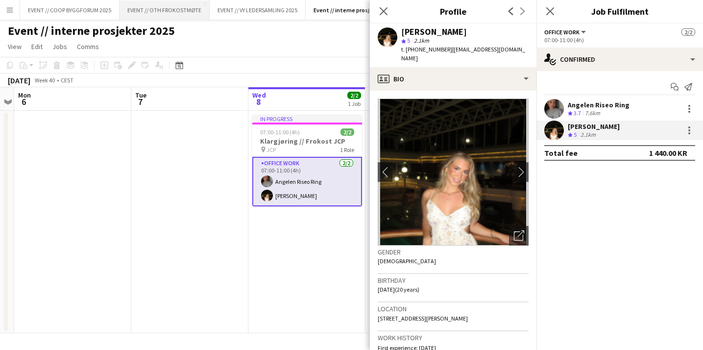  Describe the element at coordinates (259, 95) in the screenshot. I see `span: Wed` at that location.